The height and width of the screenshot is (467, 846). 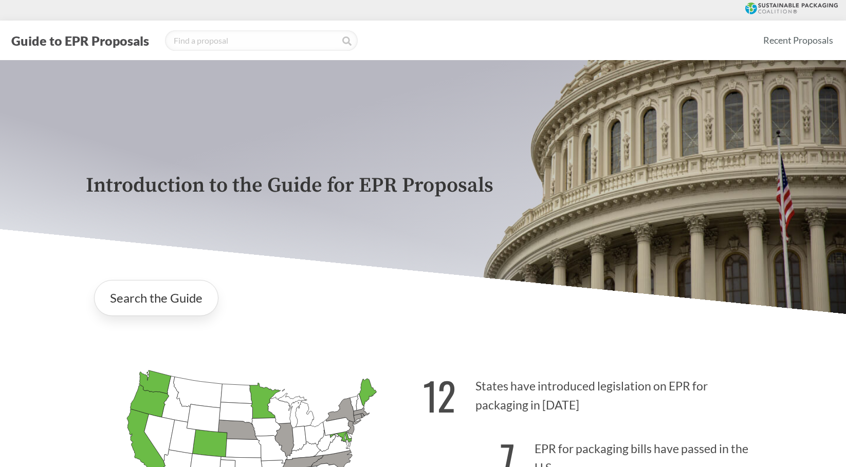 I want to click on a: Recent Proposals, so click(x=798, y=40).